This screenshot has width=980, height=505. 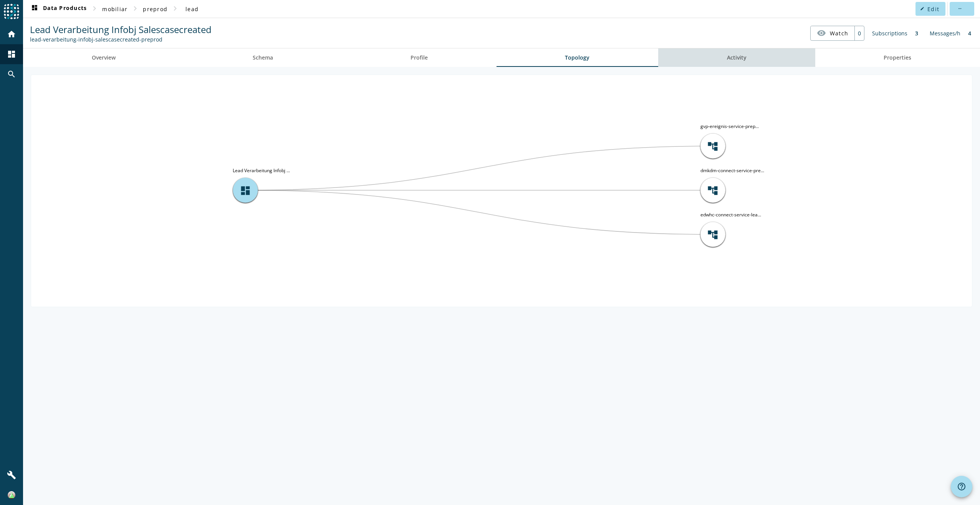 I want to click on mat-icon: edit, so click(x=922, y=8).